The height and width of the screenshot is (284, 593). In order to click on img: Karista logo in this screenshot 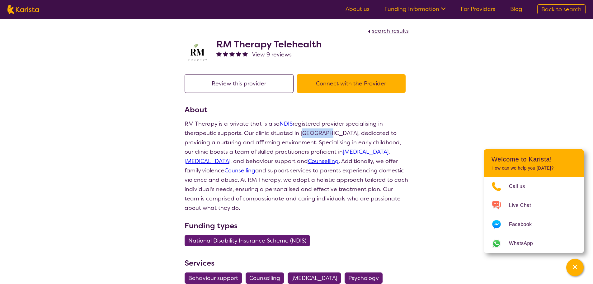, I will do `click(23, 9)`.